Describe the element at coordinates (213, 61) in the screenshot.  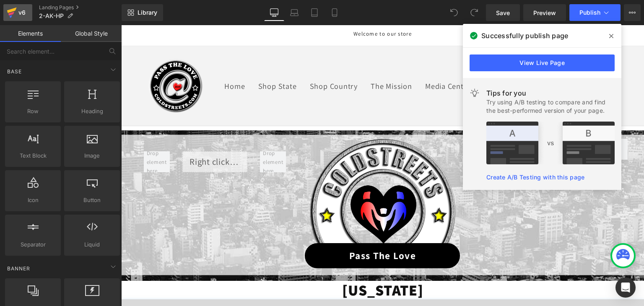
I see `a: Shop Country` at that location.